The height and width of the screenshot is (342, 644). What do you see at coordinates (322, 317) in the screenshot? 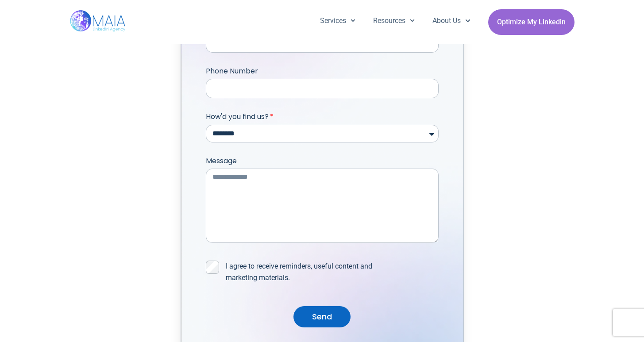
I see `span: Send` at bounding box center [322, 317].